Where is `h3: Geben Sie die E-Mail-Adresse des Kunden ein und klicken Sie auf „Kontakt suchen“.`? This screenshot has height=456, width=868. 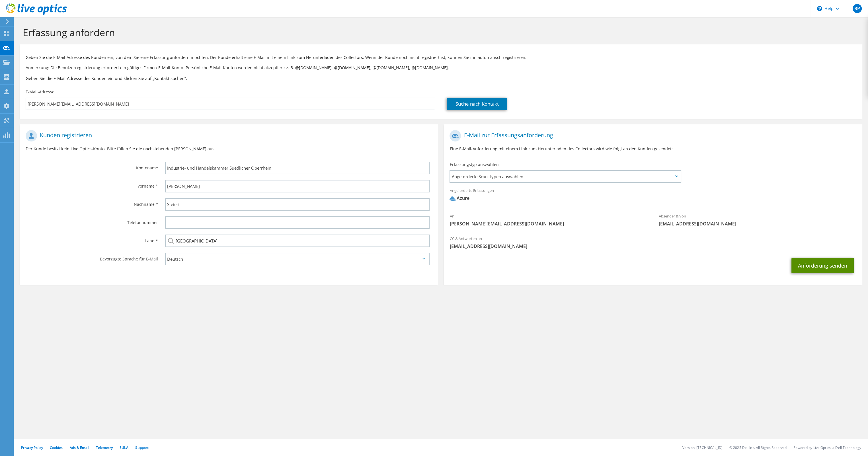 h3: Geben Sie die E-Mail-Adresse des Kunden ein und klicken Sie auf „Kontakt suchen“. is located at coordinates (441, 78).